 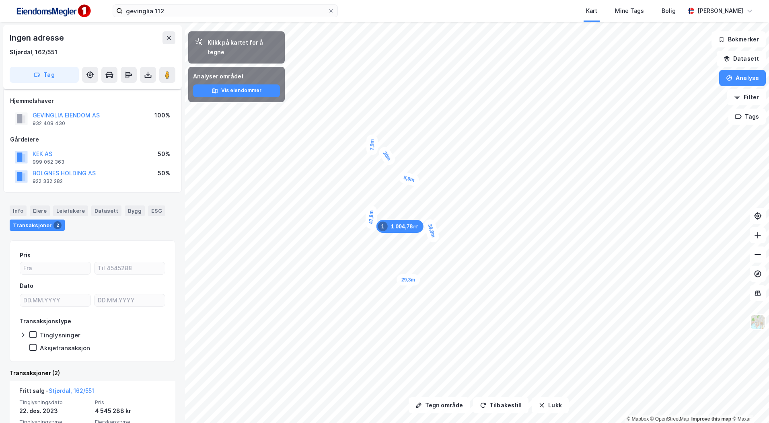 I want to click on div: Aksjetransaksjon, so click(x=65, y=348).